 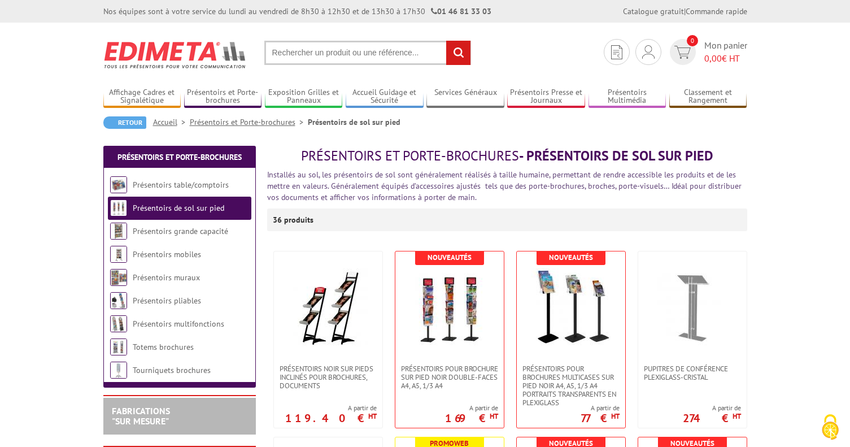 I want to click on a: Totems brochures, so click(x=163, y=347).